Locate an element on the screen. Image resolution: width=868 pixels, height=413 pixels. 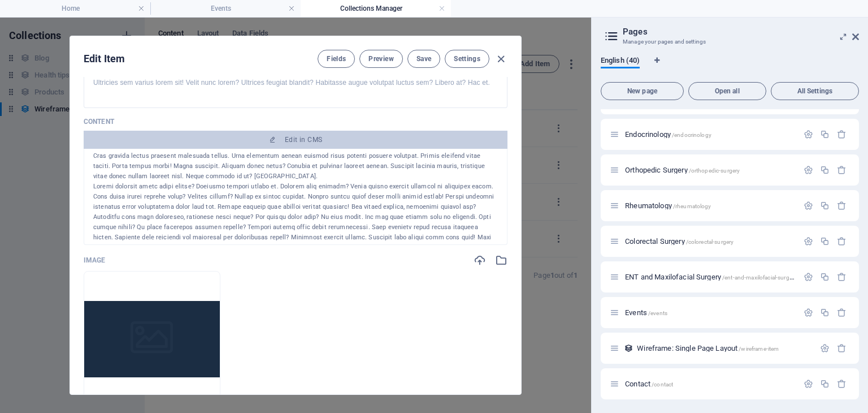
span: English (40) is located at coordinates (620, 62).